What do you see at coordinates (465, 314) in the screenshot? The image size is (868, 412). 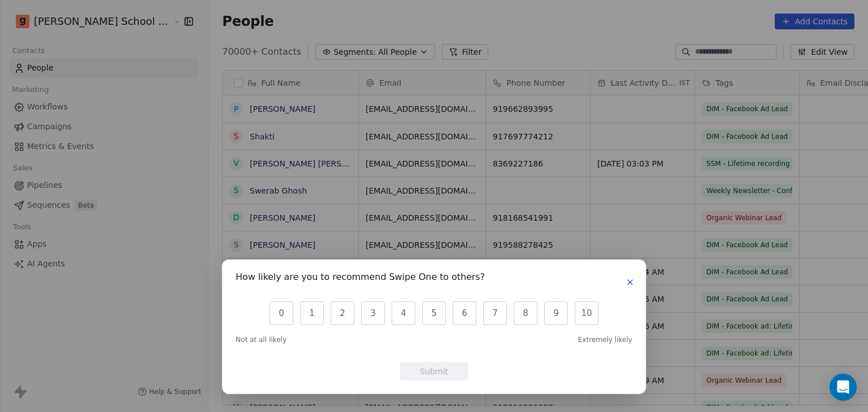 I see `button: 6` at bounding box center [465, 314].